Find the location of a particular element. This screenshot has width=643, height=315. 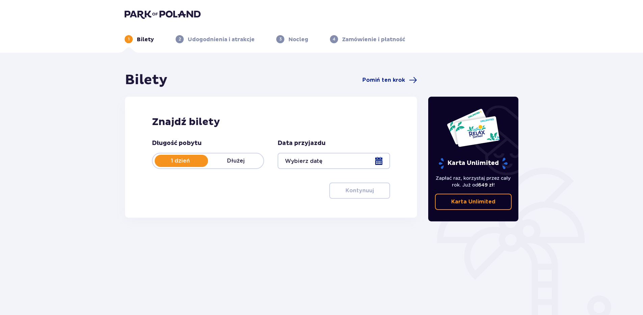

p: Długość pobytu is located at coordinates (177, 143).